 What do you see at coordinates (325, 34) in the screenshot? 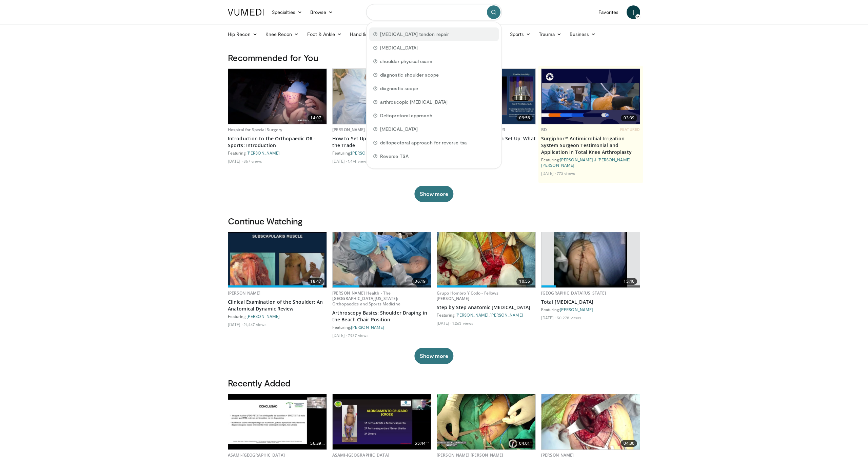
I see `a: Foot & Ankle` at bounding box center [325, 34].